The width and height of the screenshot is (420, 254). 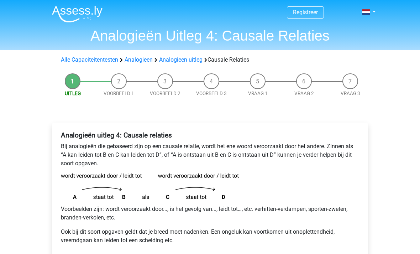 What do you see at coordinates (350, 93) in the screenshot?
I see `a: Vraag 3` at bounding box center [350, 93].